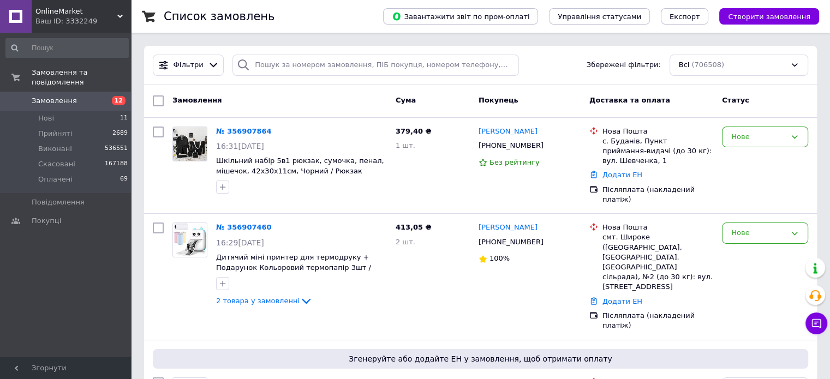  What do you see at coordinates (57, 164) in the screenshot?
I see `span: Скасовані` at bounding box center [57, 164].